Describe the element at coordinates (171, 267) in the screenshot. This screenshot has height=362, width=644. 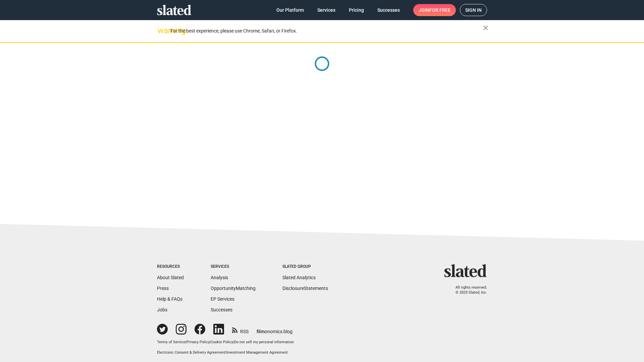
I see `div: Resources` at that location.